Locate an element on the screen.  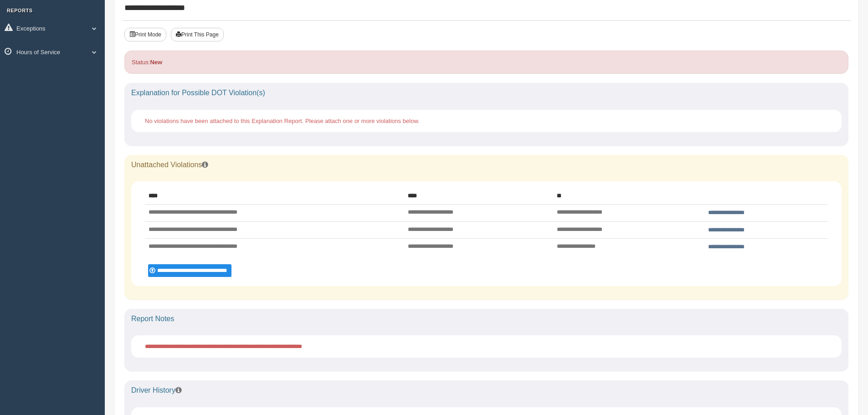
strong: New is located at coordinates (156, 62).